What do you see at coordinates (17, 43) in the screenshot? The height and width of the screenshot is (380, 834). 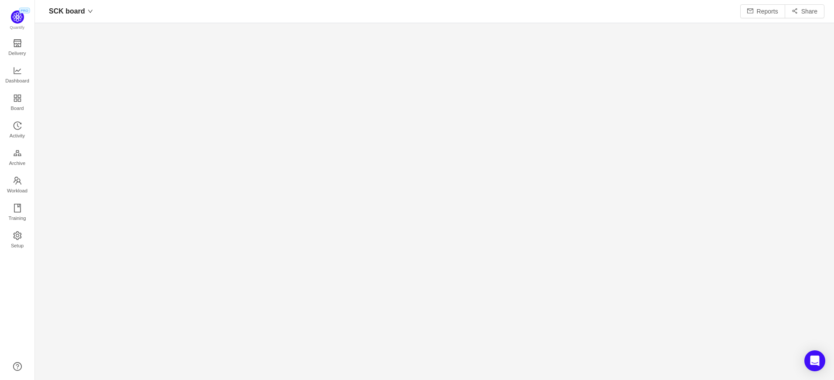 I see `i: icon: shop` at bounding box center [17, 43].